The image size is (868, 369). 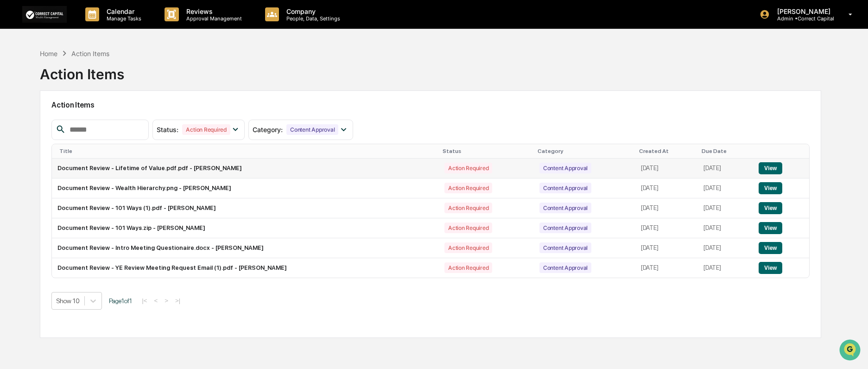 What do you see at coordinates (85, 84) in the screenshot?
I see `div: We're available if you need us!` at bounding box center [85, 84].